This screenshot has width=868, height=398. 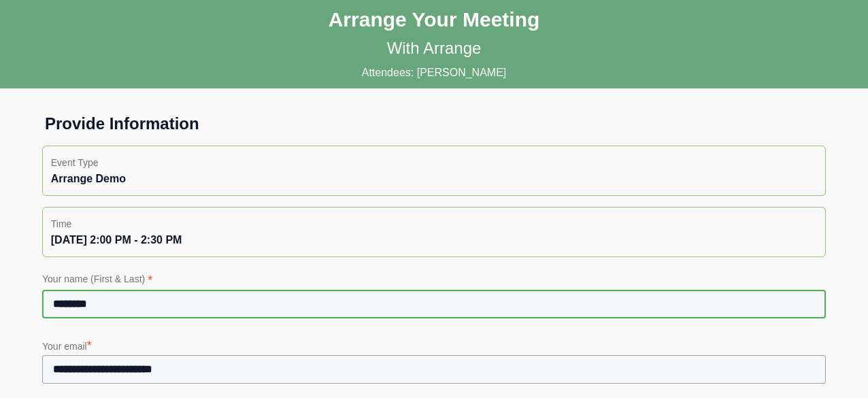 I want to click on p: Your name (First & Last), so click(x=434, y=281).